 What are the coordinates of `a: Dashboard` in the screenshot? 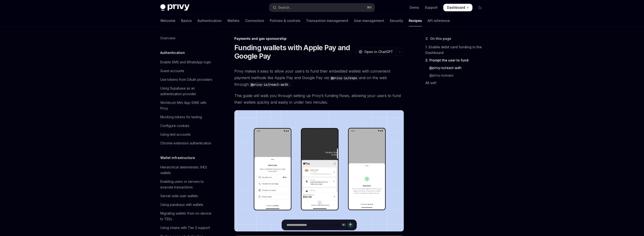 It's located at (458, 7).